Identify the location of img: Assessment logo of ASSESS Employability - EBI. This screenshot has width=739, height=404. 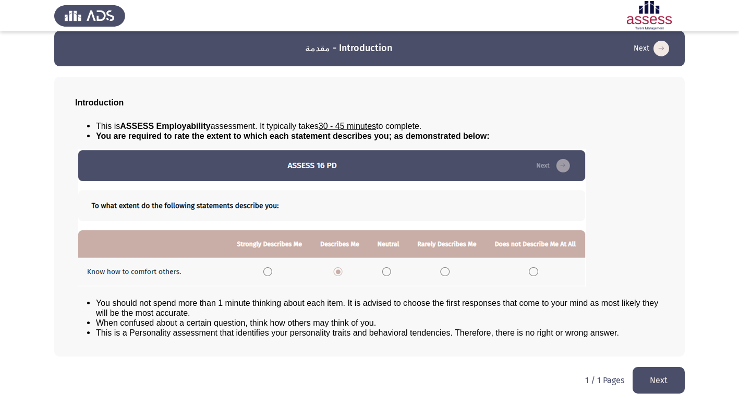
(649, 16).